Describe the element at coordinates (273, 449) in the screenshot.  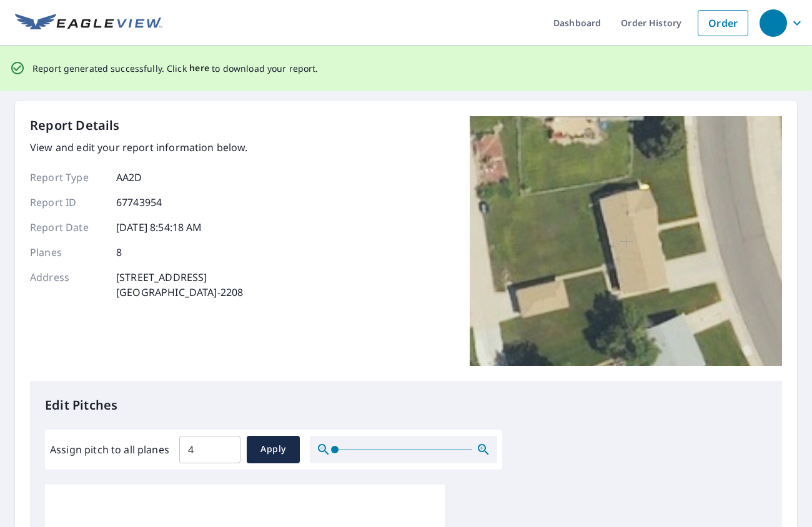
I see `span: Apply` at that location.